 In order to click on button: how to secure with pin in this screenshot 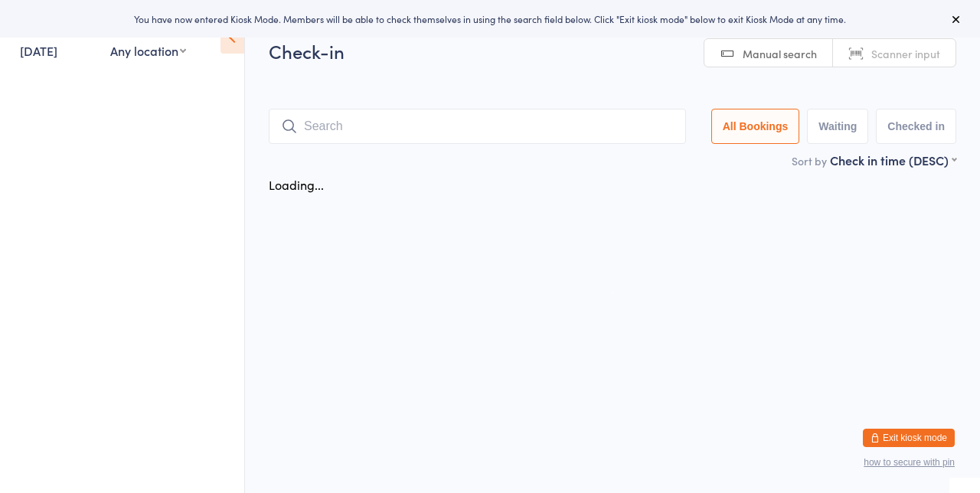, I will do `click(909, 463)`.